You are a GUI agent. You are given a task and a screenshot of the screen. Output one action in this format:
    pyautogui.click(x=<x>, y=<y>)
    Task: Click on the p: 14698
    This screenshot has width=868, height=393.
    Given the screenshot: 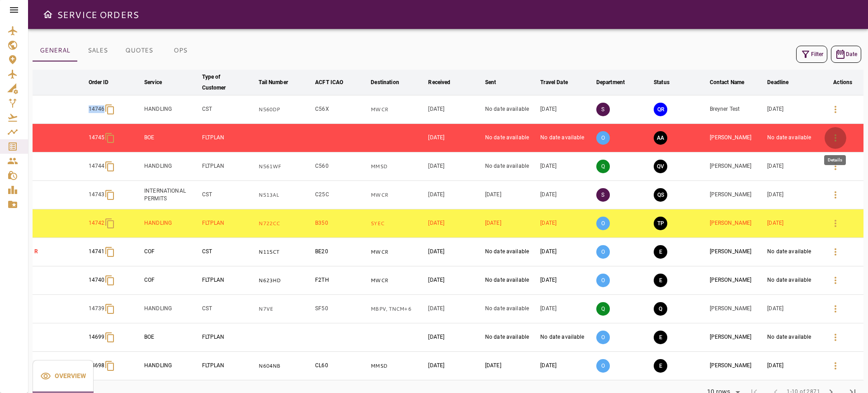 What is the action you would take?
    pyautogui.click(x=97, y=365)
    